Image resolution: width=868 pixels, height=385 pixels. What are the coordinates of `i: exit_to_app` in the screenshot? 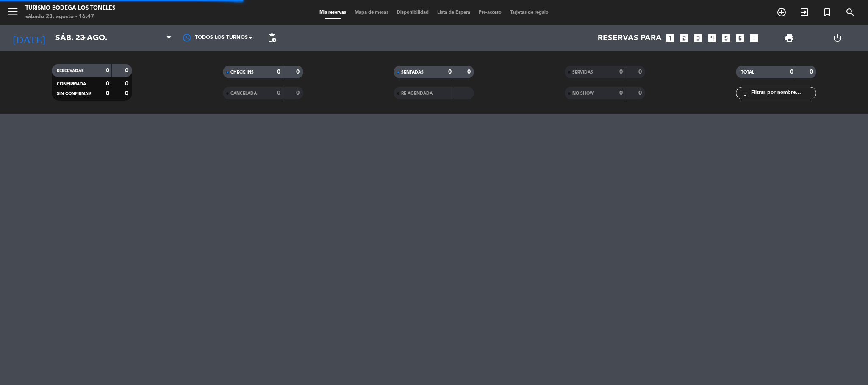 It's located at (805, 12).